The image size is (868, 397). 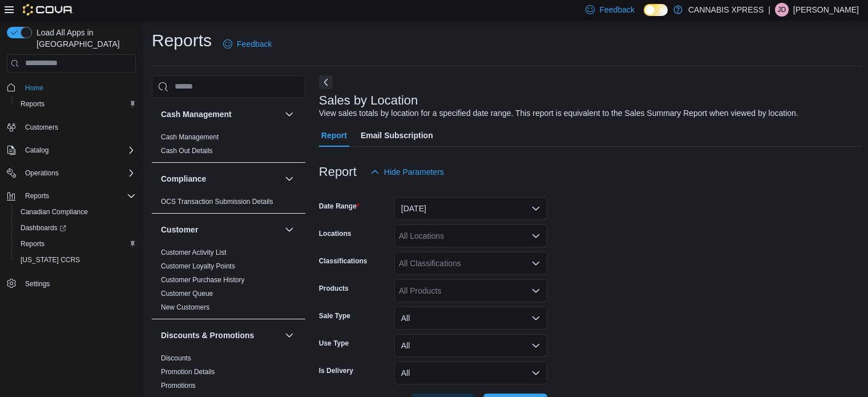 I want to click on label: Date Range, so click(x=339, y=206).